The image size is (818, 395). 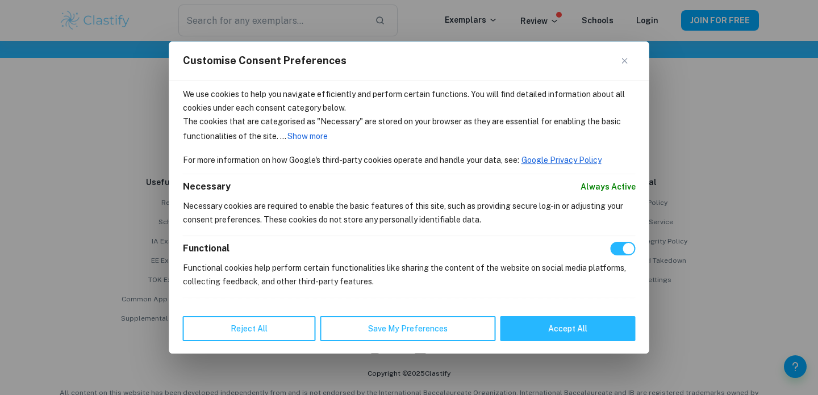 I want to click on input: Disable Functional, so click(x=623, y=249).